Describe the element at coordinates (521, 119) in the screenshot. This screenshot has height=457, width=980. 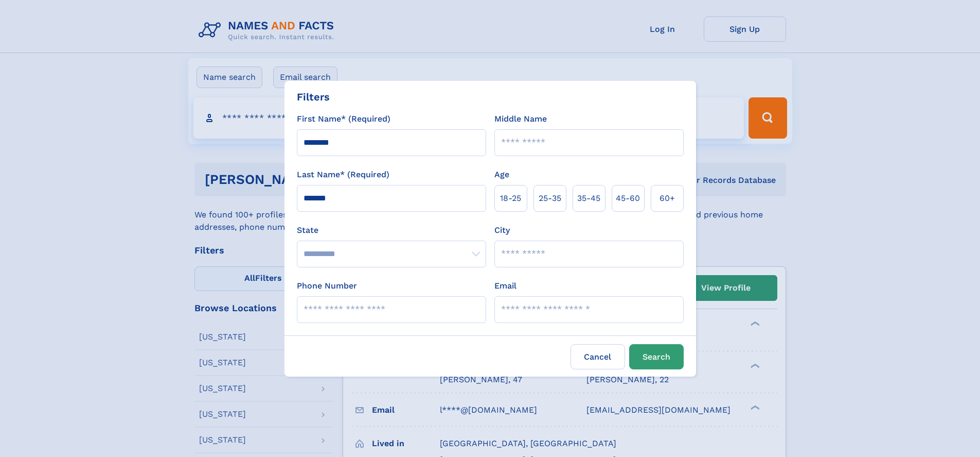
I see `label: Middle Name` at that location.